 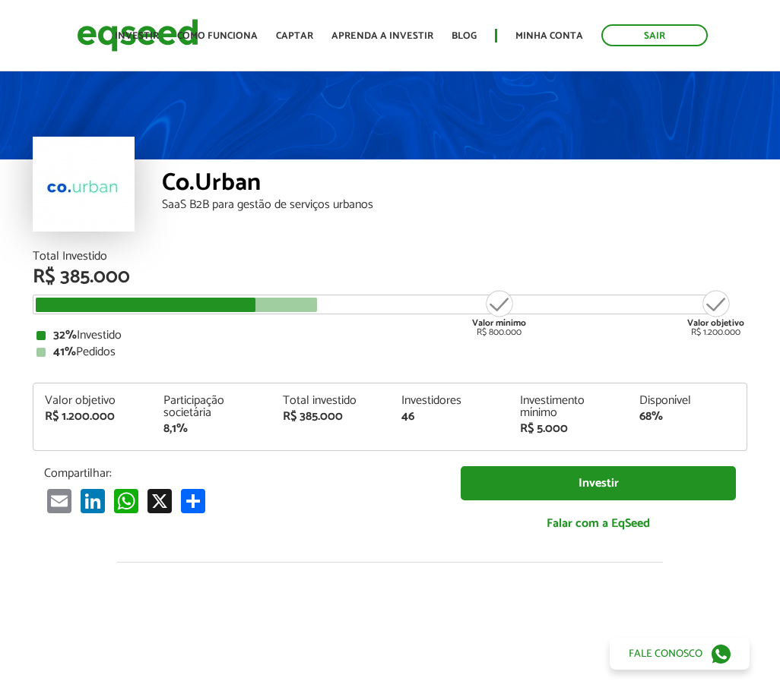 What do you see at coordinates (382, 35) in the screenshot?
I see `a: Aprenda a investir` at bounding box center [382, 35].